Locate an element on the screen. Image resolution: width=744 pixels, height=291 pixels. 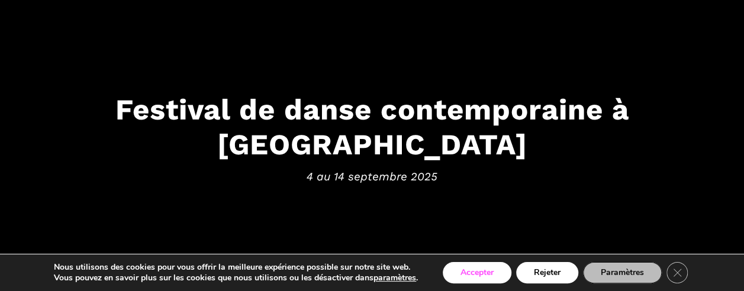
button: Close GDPR Cookie Banner is located at coordinates (677, 273).